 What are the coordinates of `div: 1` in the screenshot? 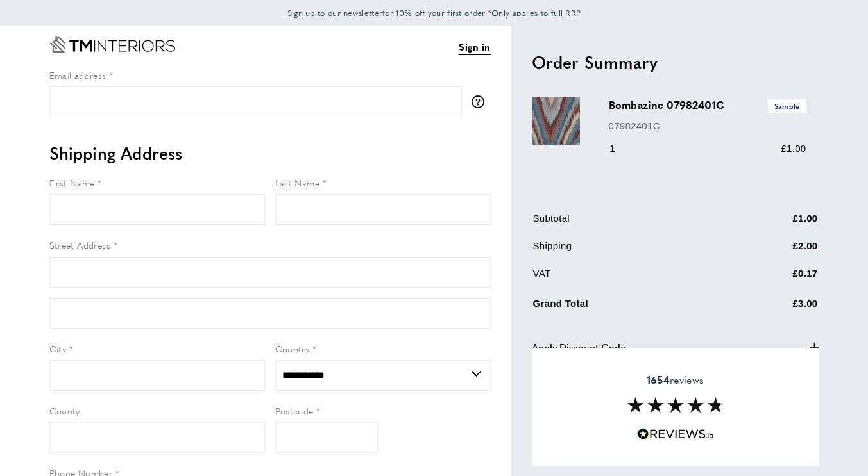 It's located at (621, 149).